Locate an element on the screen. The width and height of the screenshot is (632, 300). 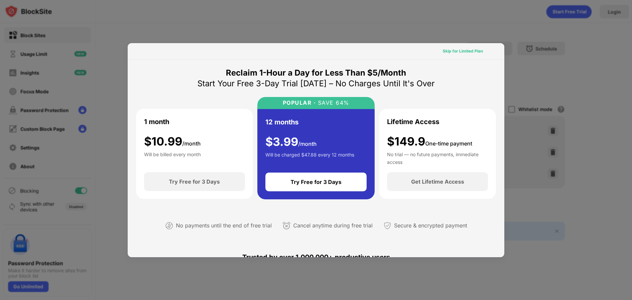
div: $ 3.99 is located at coordinates (291, 142).